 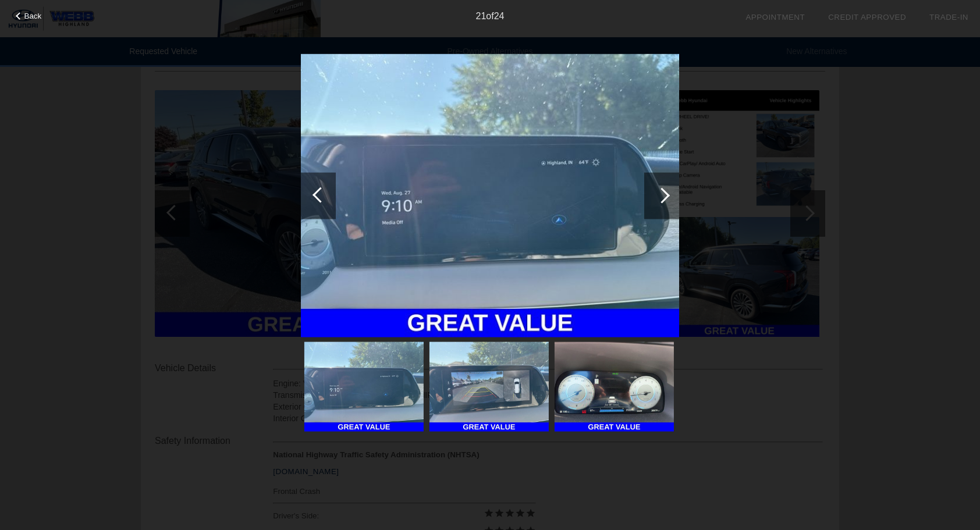 What do you see at coordinates (499, 16) in the screenshot?
I see `span: 24` at bounding box center [499, 16].